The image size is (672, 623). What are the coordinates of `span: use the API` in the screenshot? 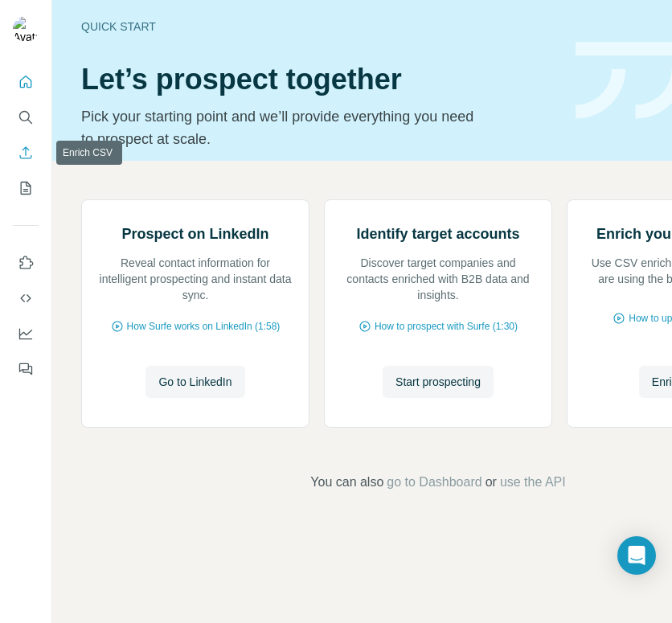 It's located at (533, 482).